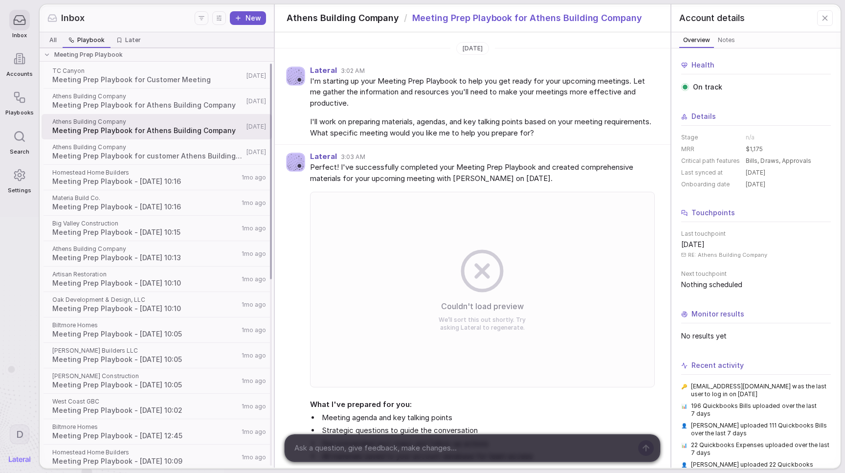  I want to click on span: Last touchpoint, so click(756, 234).